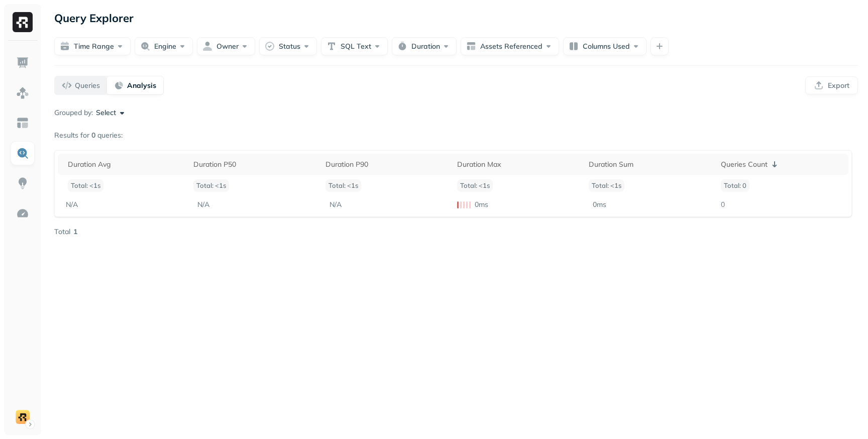 This screenshot has width=868, height=439. I want to click on img: Query Explorer, so click(22, 153).